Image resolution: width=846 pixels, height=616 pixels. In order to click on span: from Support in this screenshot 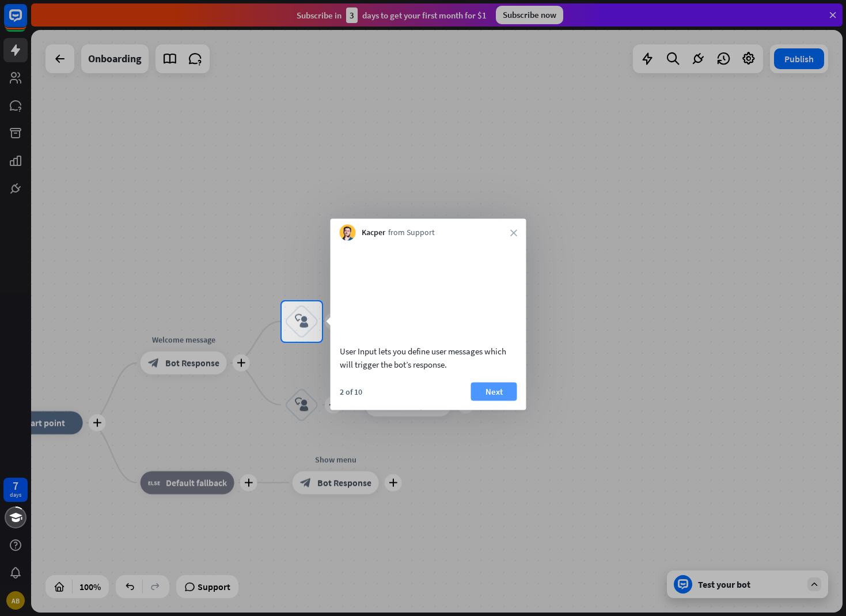, I will do `click(411, 232)`.